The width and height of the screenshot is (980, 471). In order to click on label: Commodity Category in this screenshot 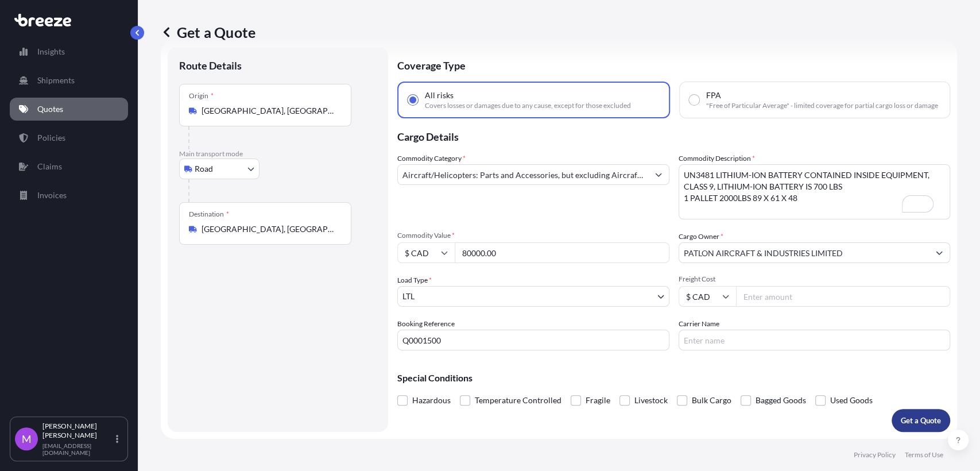, I will do `click(431, 159)`.